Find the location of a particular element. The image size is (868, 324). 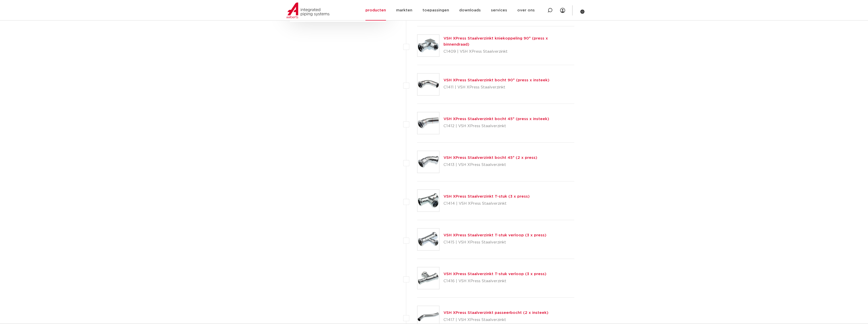

p: C1414 | VSH XPress Staalverzinkt is located at coordinates (487, 203).